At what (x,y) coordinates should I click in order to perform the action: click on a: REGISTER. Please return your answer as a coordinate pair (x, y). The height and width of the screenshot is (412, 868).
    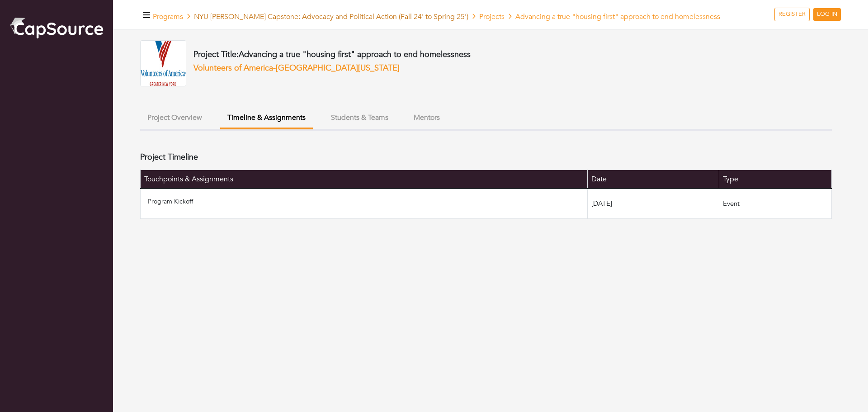
    Looking at the image, I should click on (792, 15).